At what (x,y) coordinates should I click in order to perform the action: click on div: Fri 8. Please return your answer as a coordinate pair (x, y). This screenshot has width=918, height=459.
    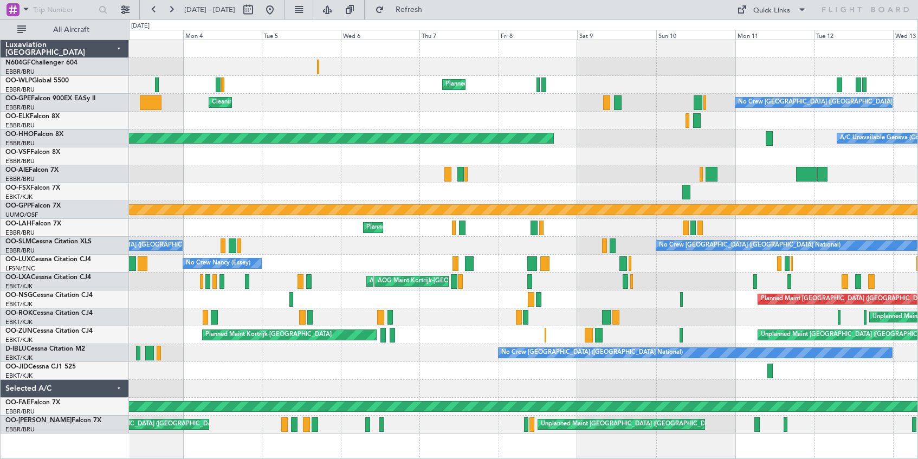
    Looking at the image, I should click on (538, 35).